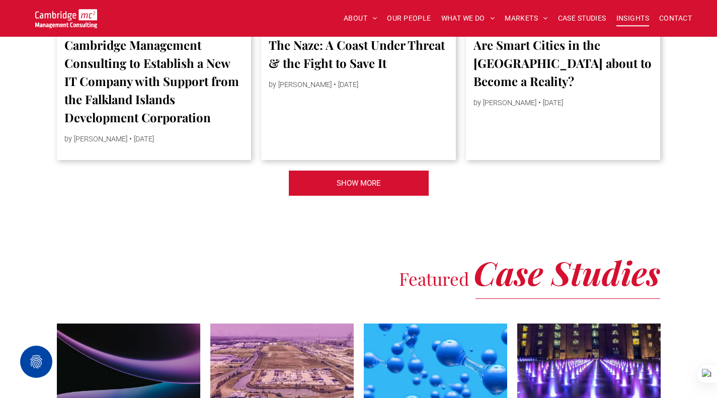 The image size is (717, 398). Describe the element at coordinates (526, 18) in the screenshot. I see `a: MARKETS` at that location.